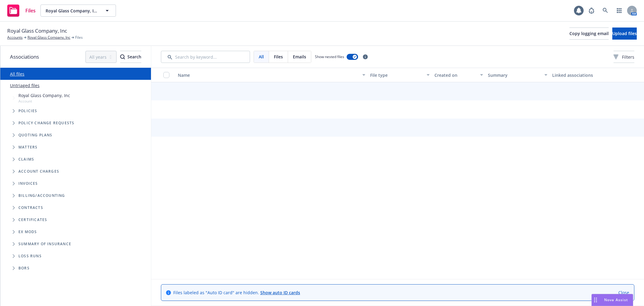  What do you see at coordinates (31, 208) in the screenshot?
I see `span: Contracts` at bounding box center [31, 208].